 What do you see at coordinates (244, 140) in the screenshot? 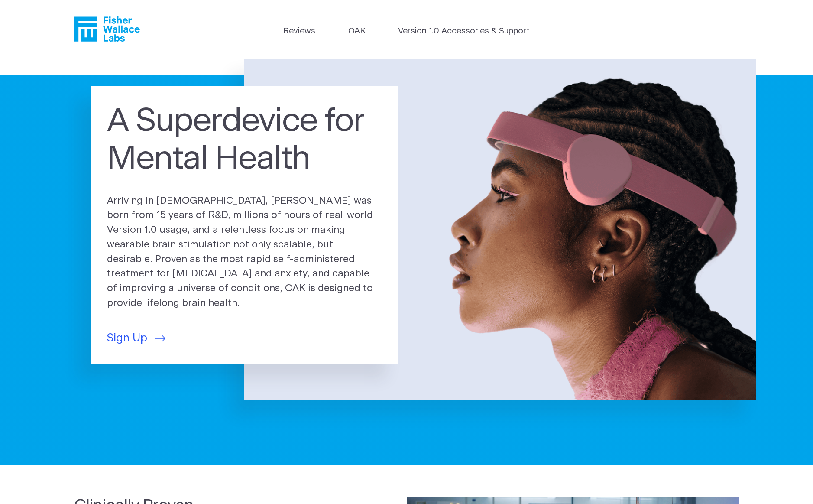
I see `h1: A Superdevice for Mental Health` at bounding box center [244, 140].